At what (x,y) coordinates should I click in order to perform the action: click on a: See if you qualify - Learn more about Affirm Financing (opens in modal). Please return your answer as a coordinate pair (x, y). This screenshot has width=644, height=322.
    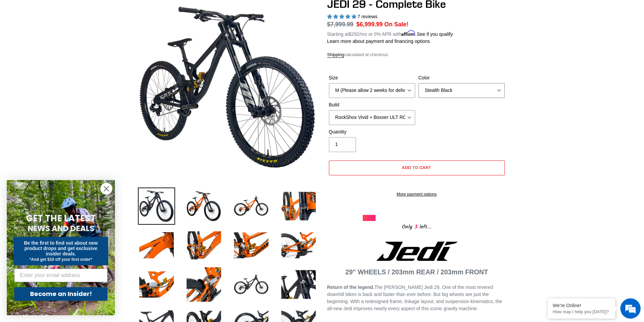
    Looking at the image, I should click on (435, 34).